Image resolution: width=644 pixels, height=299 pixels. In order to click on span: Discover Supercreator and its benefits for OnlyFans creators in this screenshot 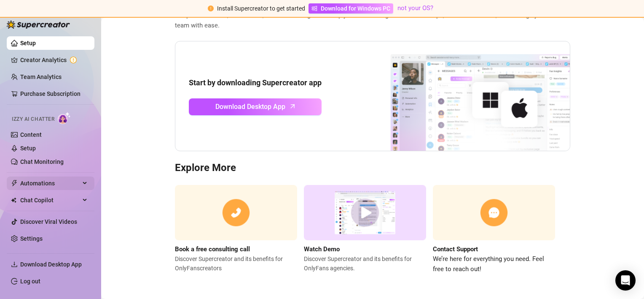, I will do `click(236, 263)`.